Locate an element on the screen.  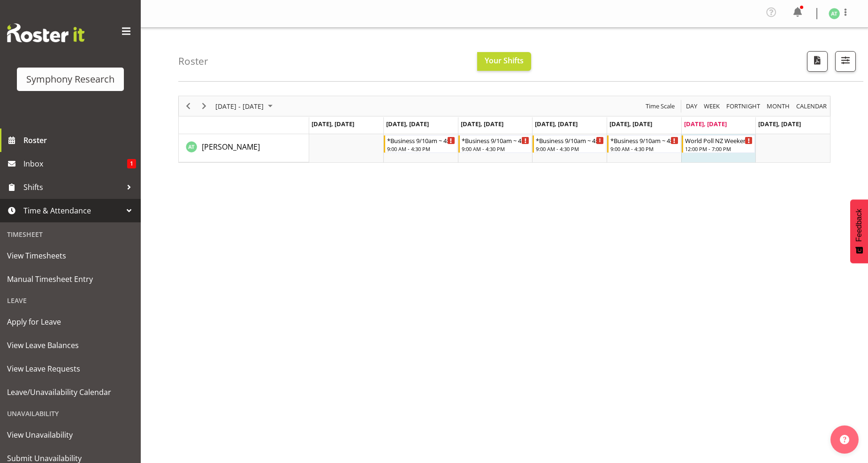
button: Next is located at coordinates (204, 106).